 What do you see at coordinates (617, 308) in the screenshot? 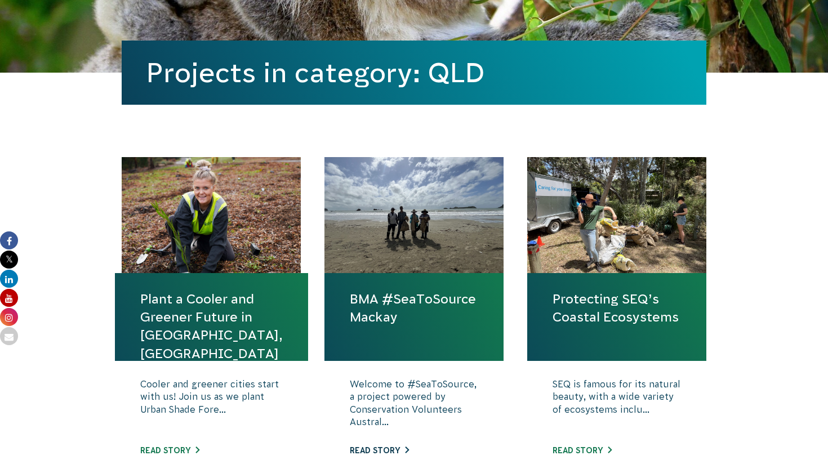
I see `a: Protecting SEQ’s Coastal Ecosystems` at bounding box center [617, 308].